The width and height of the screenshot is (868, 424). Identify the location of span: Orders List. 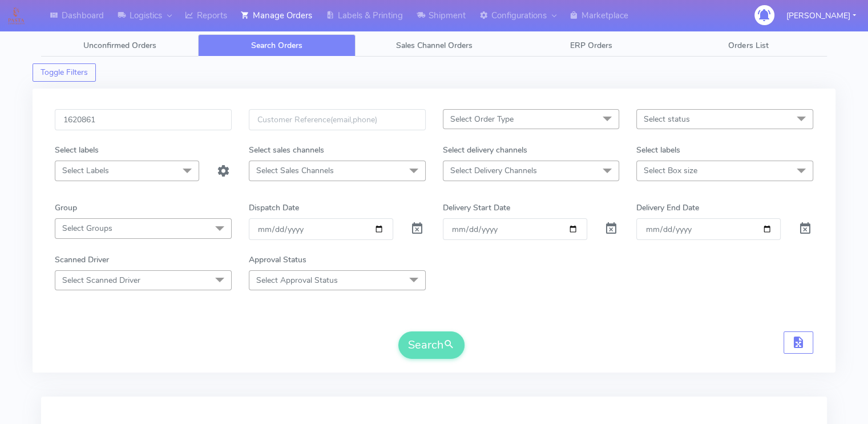
(749, 45).